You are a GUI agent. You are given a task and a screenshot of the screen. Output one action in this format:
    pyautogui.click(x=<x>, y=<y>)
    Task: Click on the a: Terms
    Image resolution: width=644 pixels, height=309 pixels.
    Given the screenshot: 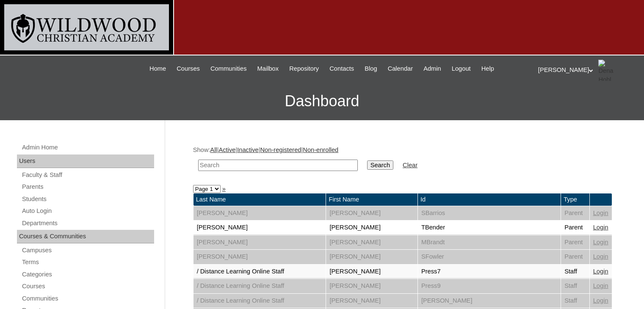 What is the action you would take?
    pyautogui.click(x=87, y=262)
    